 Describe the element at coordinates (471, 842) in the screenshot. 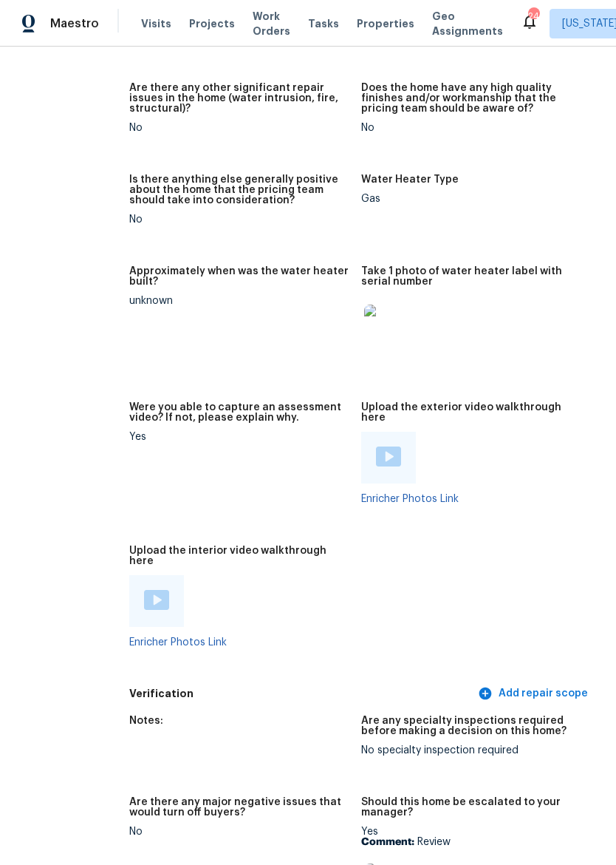

I see `p: Review` at that location.